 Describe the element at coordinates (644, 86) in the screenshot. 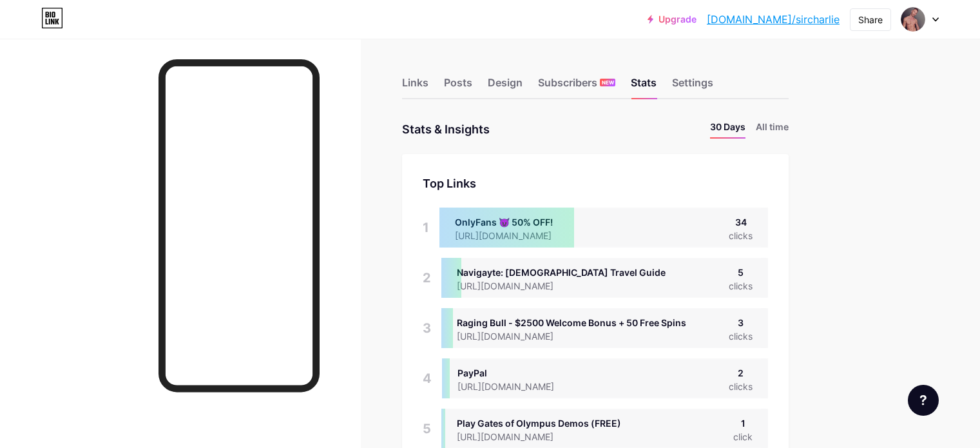

I see `div: Stats` at that location.